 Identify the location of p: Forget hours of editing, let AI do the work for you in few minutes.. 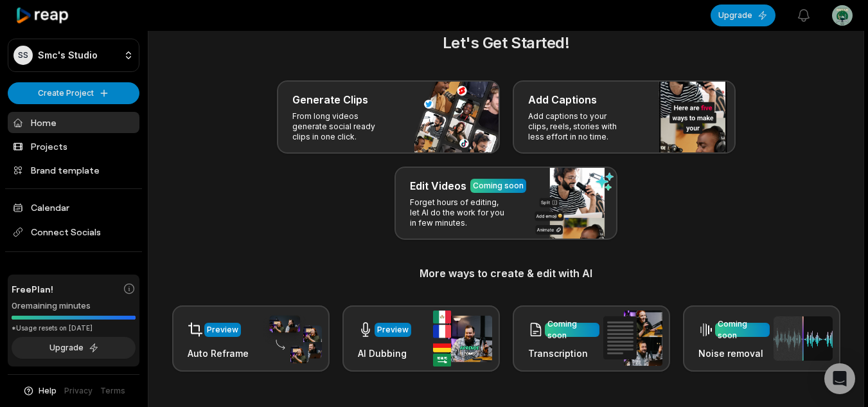
(459, 212).